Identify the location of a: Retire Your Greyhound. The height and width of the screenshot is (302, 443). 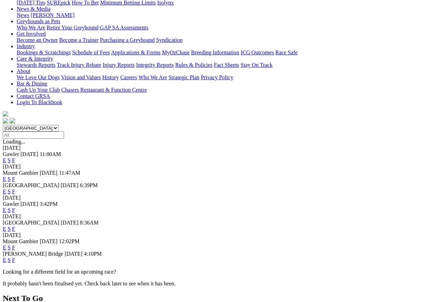
(73, 27).